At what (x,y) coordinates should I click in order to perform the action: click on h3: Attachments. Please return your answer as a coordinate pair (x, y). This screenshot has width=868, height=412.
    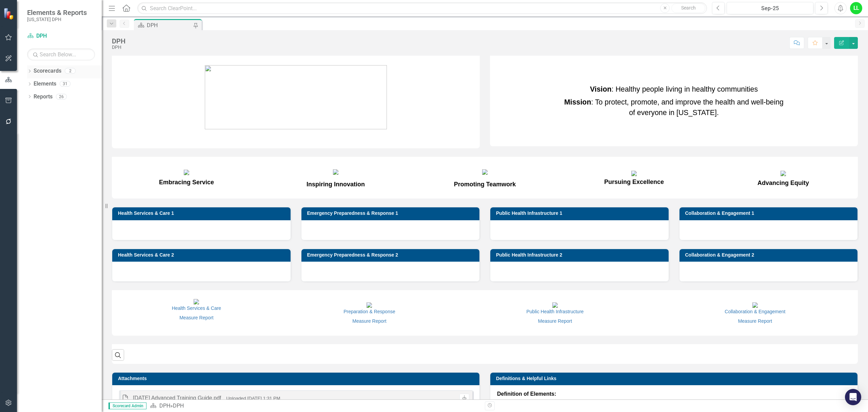
    Looking at the image, I should click on (297, 379).